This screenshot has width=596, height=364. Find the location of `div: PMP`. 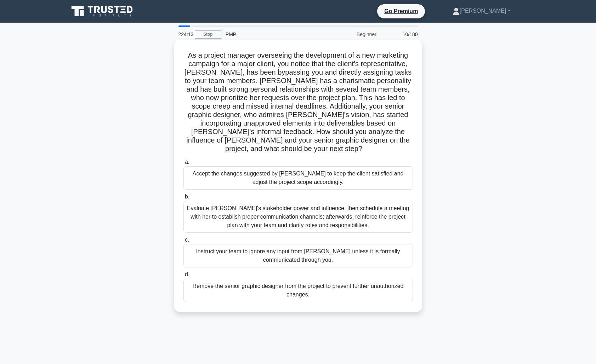

div: PMP is located at coordinates (270, 34).